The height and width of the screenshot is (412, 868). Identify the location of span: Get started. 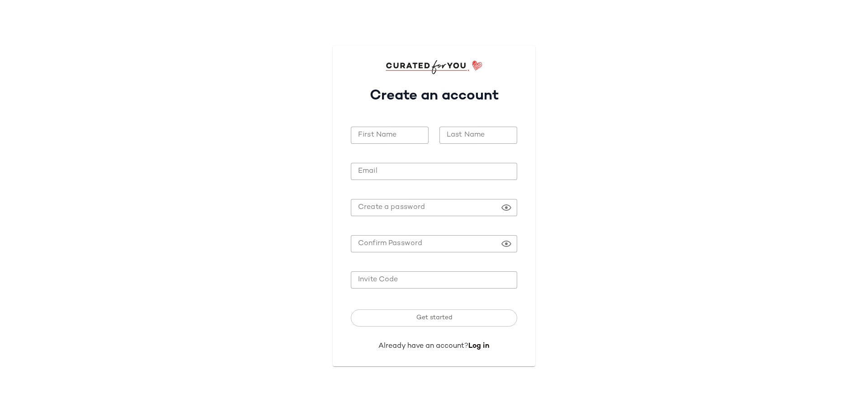
(434, 318).